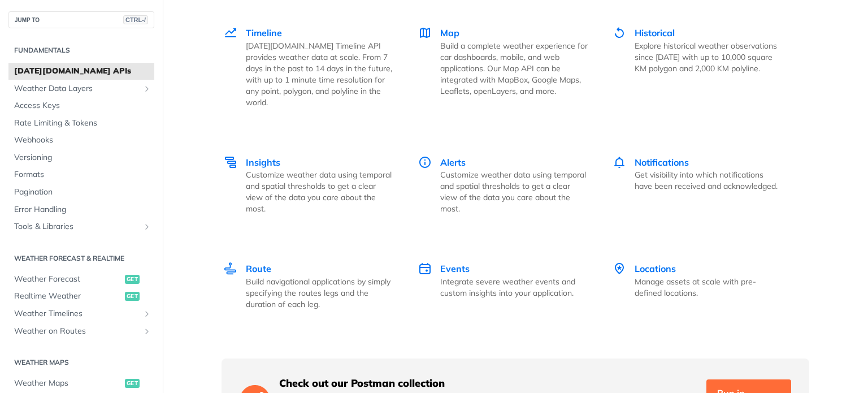 This screenshot has width=868, height=393. I want to click on a: Map Map Build a complete weather experience for car dashboards, mobile, and web applications. Our..., so click(503, 67).